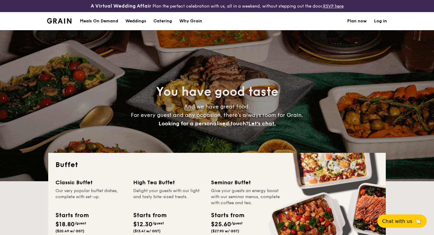  Describe the element at coordinates (136, 21) in the screenshot. I see `div: Weddings` at that location.